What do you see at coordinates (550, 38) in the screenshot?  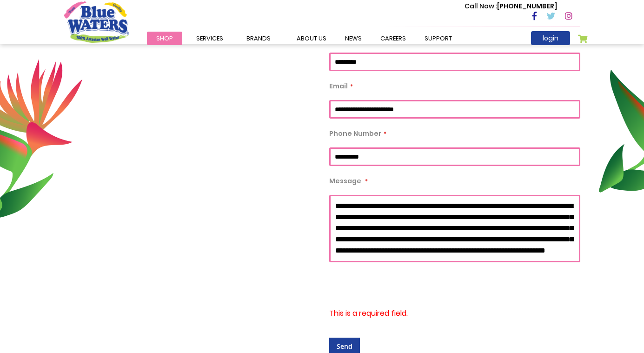 I see `a: login` at bounding box center [550, 38].